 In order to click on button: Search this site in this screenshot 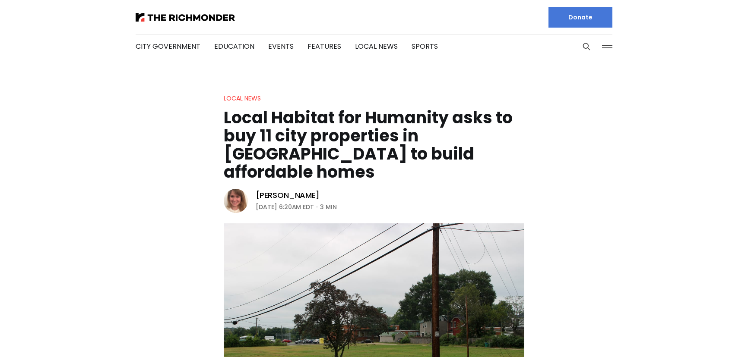, I will do `click(586, 47)`.